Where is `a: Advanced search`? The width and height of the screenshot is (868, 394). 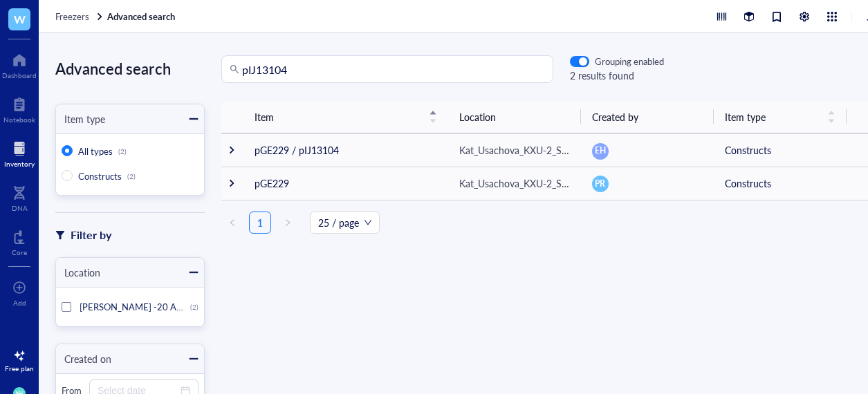
a: Advanced search is located at coordinates (142, 17).